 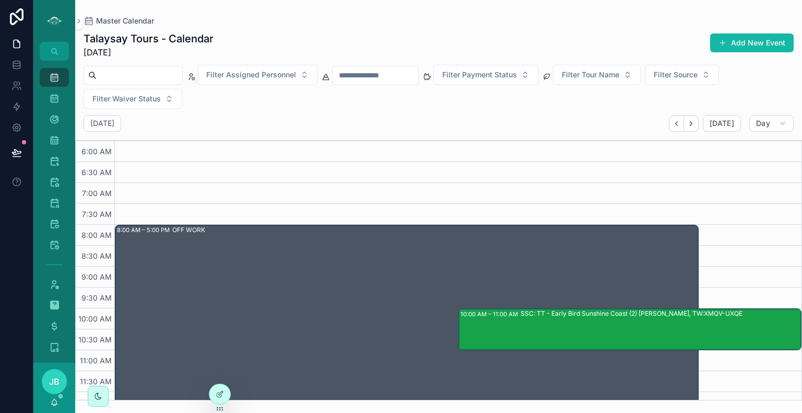 I want to click on a: Master Calendar, so click(x=119, y=21).